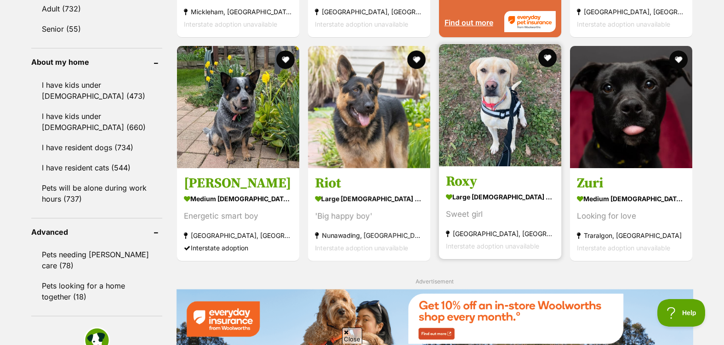  What do you see at coordinates (500, 182) in the screenshot?
I see `h3: Roxy` at bounding box center [500, 182].